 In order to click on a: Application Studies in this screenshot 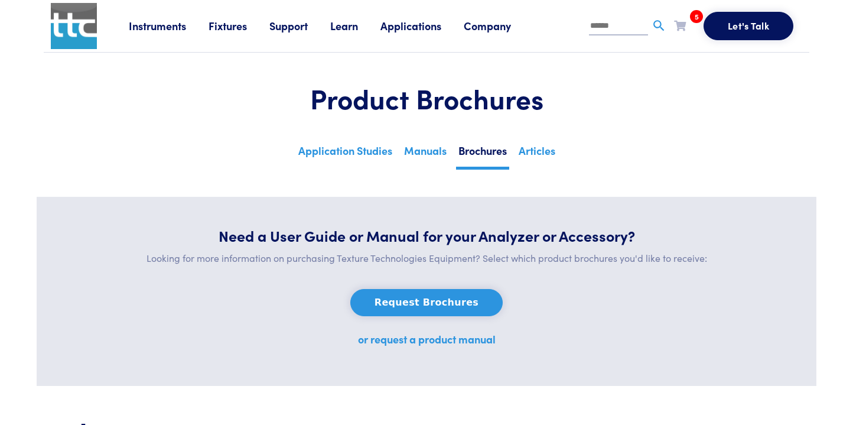, I will do `click(345, 154)`.